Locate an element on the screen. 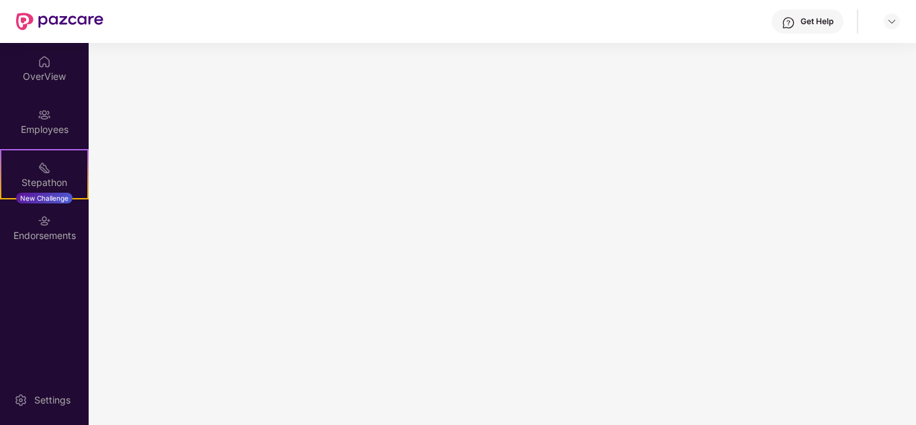  img: svg+xml;base64,PHN2ZyB4bWxucz0iaHR0cDovL3d3dy53My5vcmcvMjAwMC9zdmciIHdpZHRoPSIyMSIgaGVpZ2h0PSIyMC... is located at coordinates (44, 168).